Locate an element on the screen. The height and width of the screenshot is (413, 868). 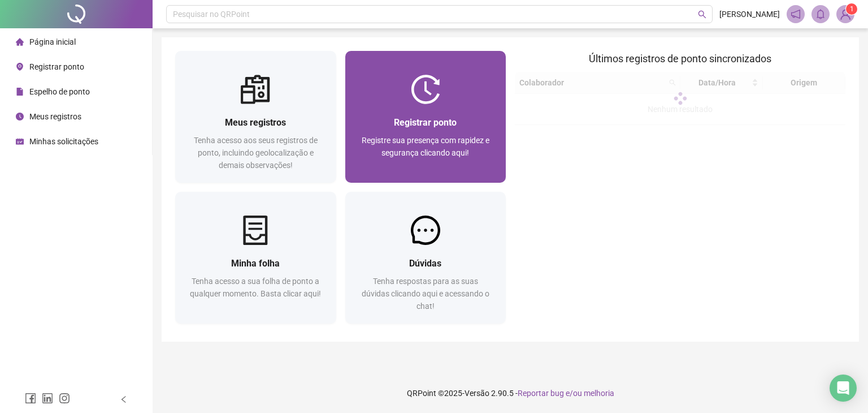
sup: Atualize o seu contato no menu Meus Dados is located at coordinates (852, 9).